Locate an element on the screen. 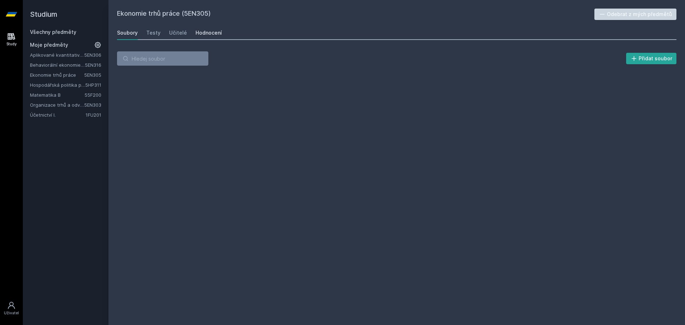  a: 1FU201 is located at coordinates (94, 115).